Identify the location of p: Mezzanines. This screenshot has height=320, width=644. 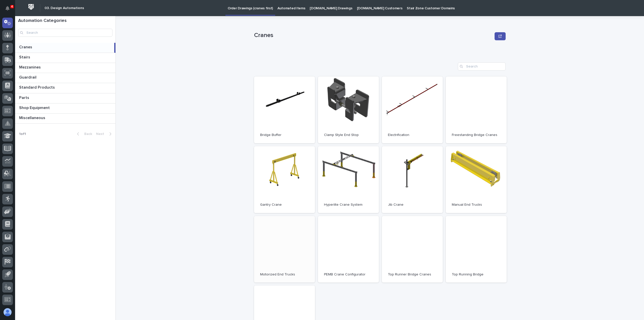
(31, 67).